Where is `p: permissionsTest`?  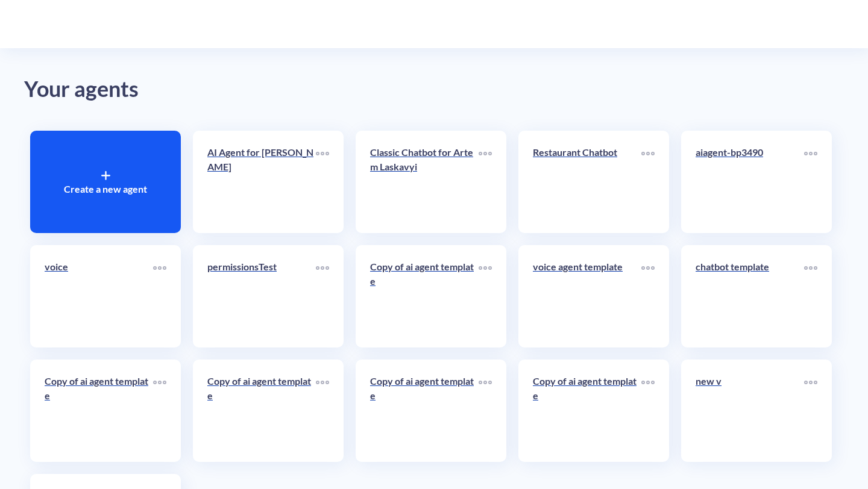
p: permissionsTest is located at coordinates (261, 267).